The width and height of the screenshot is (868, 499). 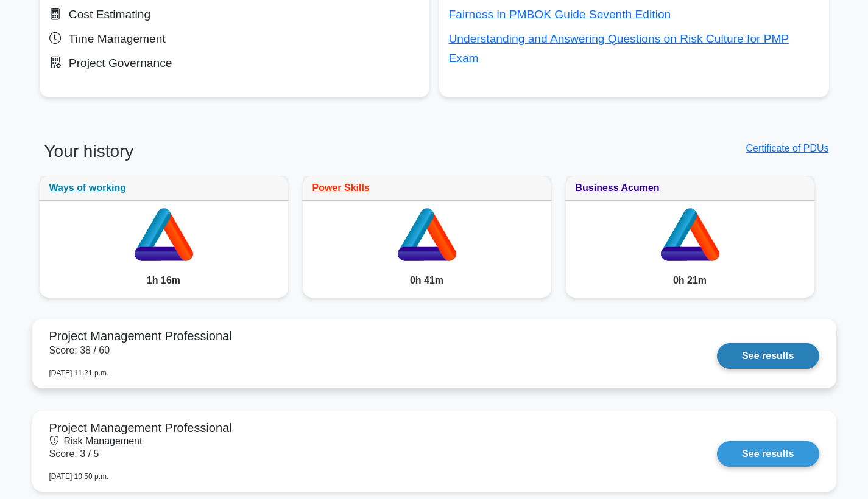 What do you see at coordinates (88, 187) in the screenshot?
I see `a: Ways of working` at bounding box center [88, 187].